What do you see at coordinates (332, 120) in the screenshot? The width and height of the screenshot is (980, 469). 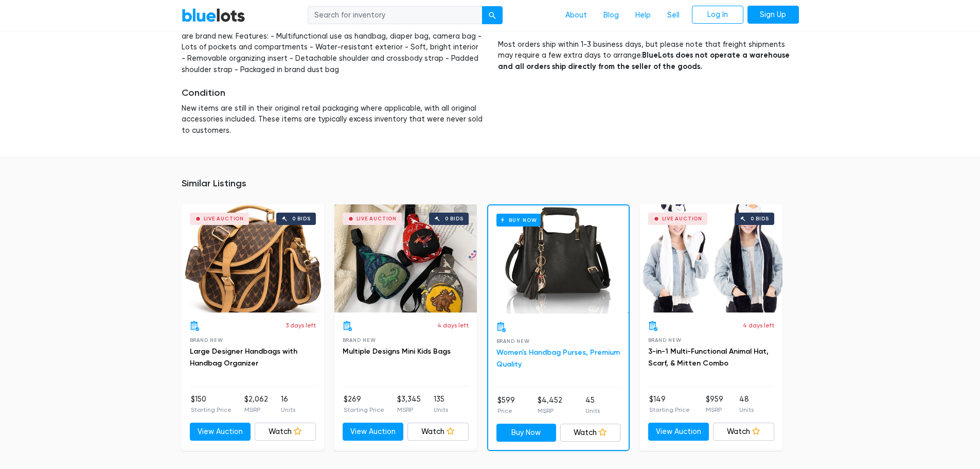 I see `p: New items are still in their original retail packaging where applicable, with all original access...` at bounding box center [332, 120].